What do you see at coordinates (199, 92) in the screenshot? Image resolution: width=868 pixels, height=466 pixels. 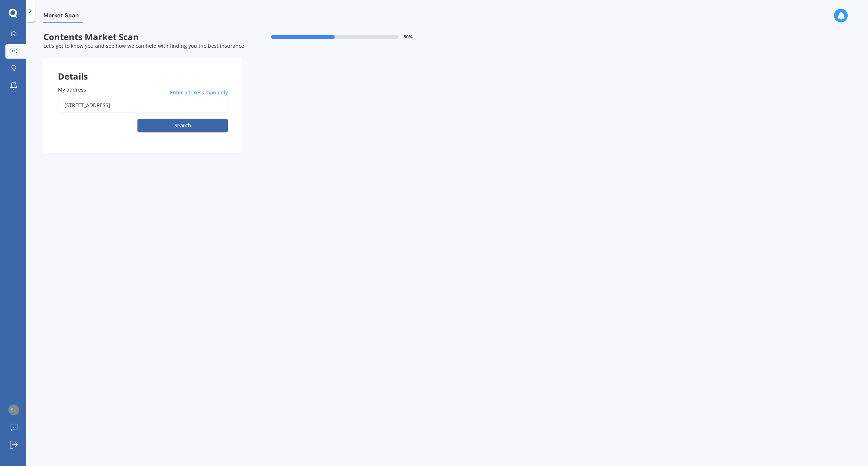 I see `span: Enter address manually` at bounding box center [199, 92].